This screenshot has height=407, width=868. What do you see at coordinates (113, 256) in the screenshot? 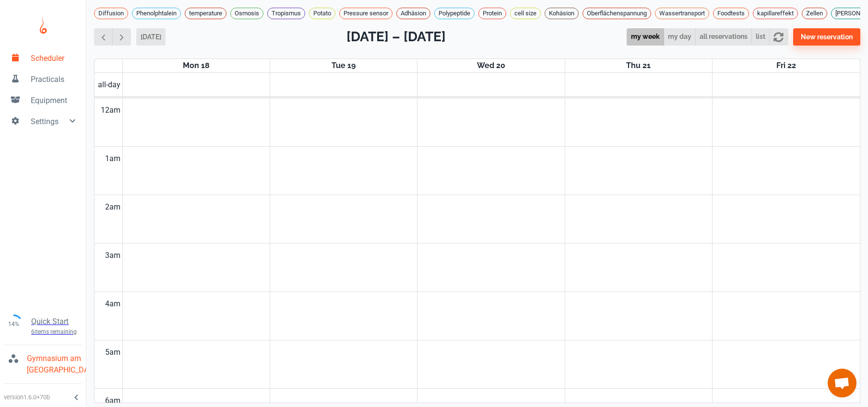
I see `div: 3am` at bounding box center [113, 256].